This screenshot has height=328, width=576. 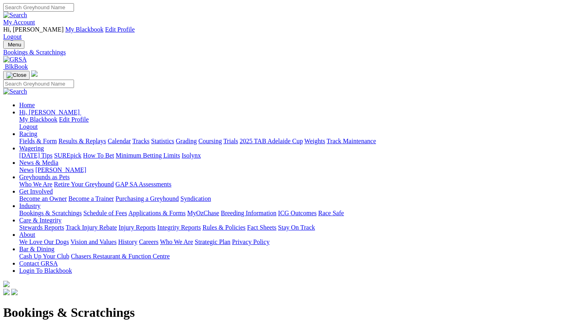 What do you see at coordinates (186, 141) in the screenshot?
I see `a: Grading` at bounding box center [186, 141].